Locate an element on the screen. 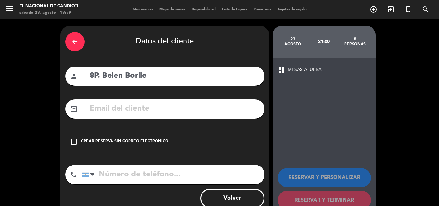  button: menu is located at coordinates (10, 10).